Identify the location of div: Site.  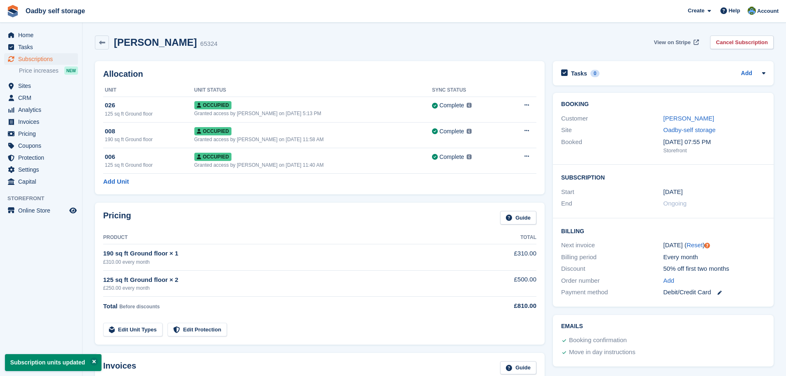
(612, 130).